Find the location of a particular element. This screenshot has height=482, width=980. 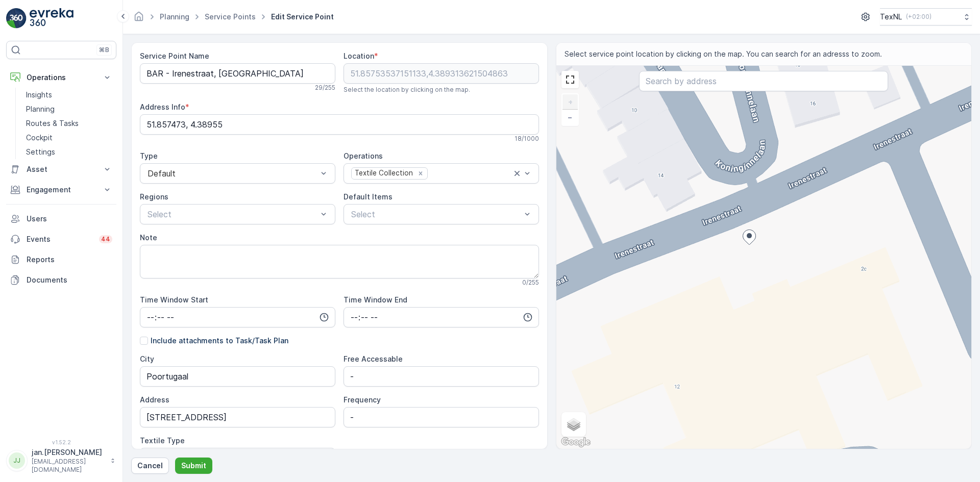

label: Default Items is located at coordinates (368, 196).